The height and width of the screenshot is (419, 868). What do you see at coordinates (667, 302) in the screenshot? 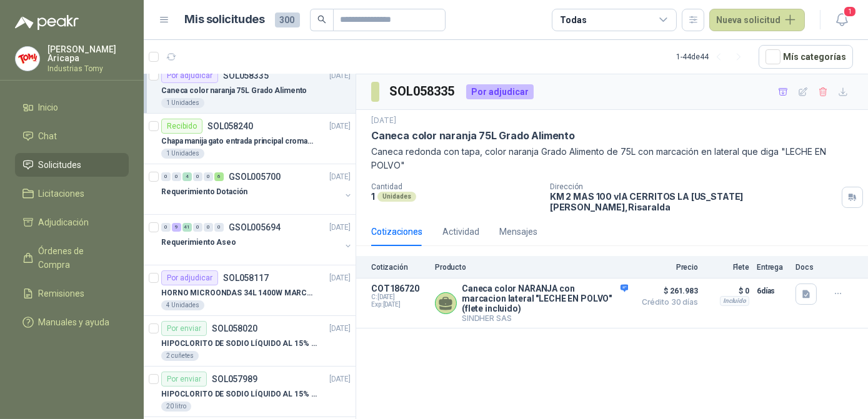
I see `span: Crédito 30 días` at bounding box center [667, 302].